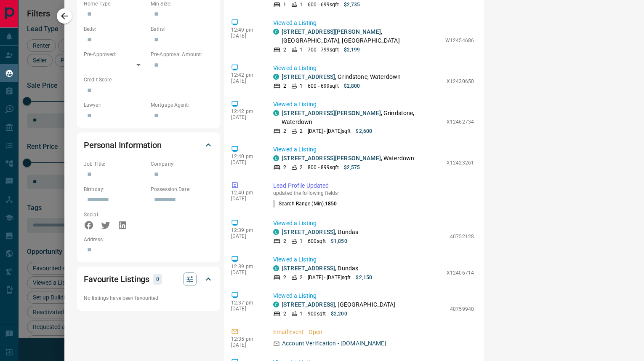  I want to click on p: , Waterdown, so click(348, 158).